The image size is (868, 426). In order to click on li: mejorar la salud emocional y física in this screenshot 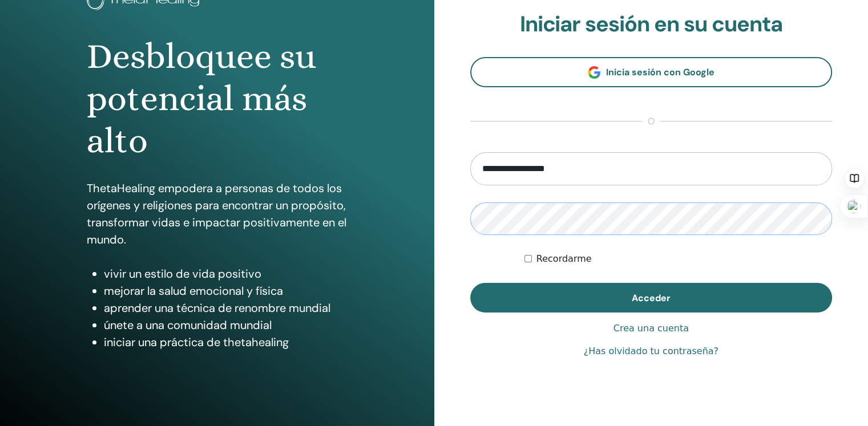, I will do `click(225, 291)`.